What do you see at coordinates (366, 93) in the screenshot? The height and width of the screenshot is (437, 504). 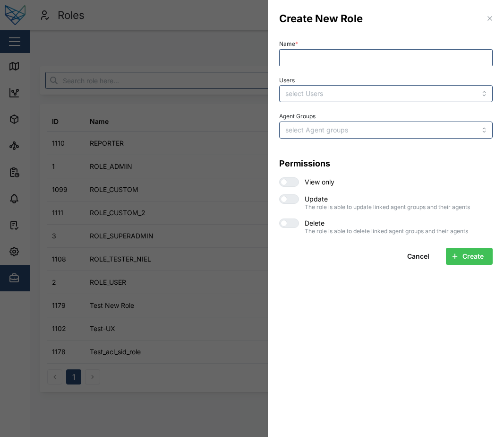 I see `input: select Users` at bounding box center [366, 93].